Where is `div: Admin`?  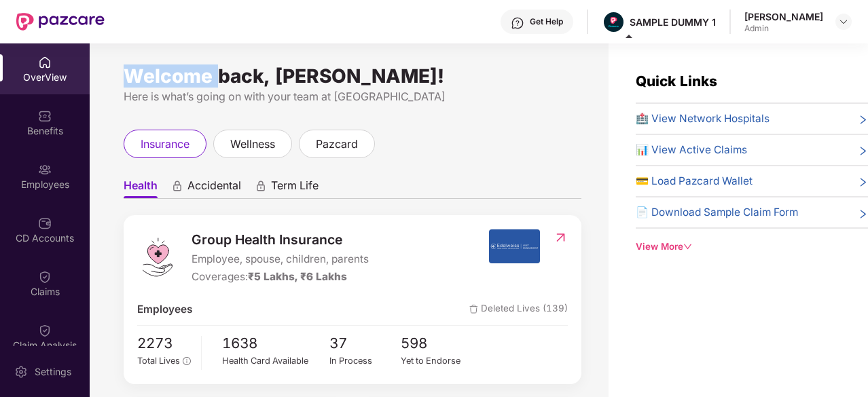
div: Admin is located at coordinates (784, 28).